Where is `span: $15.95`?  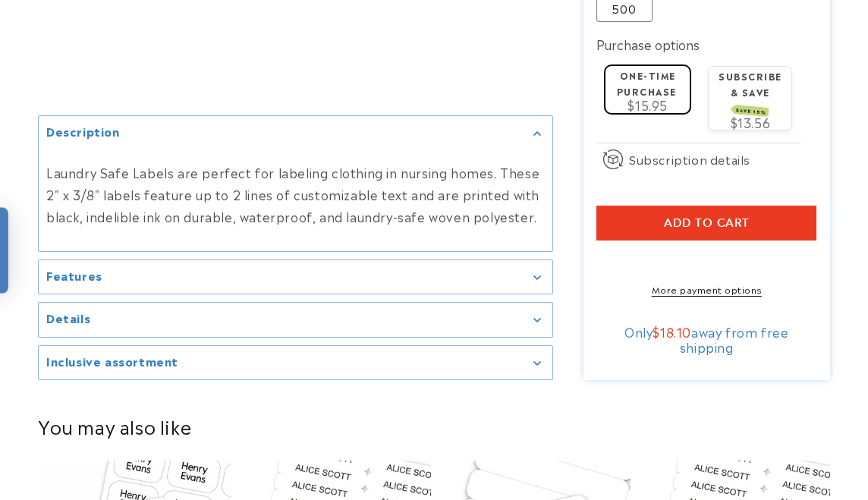
span: $15.95 is located at coordinates (647, 105).